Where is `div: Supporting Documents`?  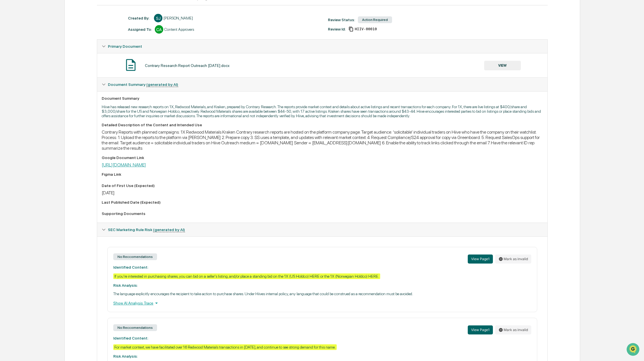
div: Supporting Documents is located at coordinates (322, 214).